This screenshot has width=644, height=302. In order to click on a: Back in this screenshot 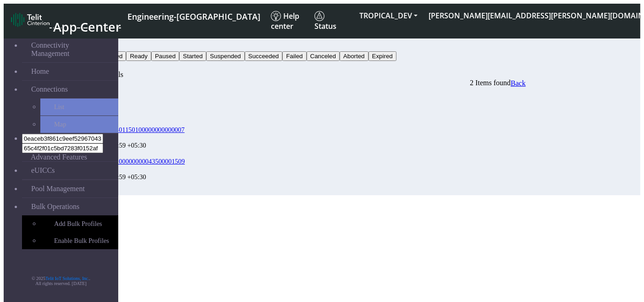, I will do `click(518, 83)`.